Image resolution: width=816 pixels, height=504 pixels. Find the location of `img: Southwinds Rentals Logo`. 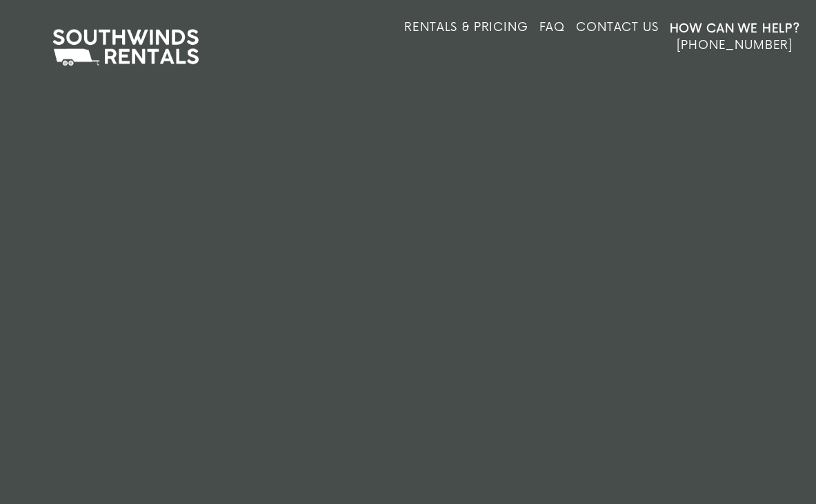

img: Southwinds Rentals Logo is located at coordinates (126, 48).